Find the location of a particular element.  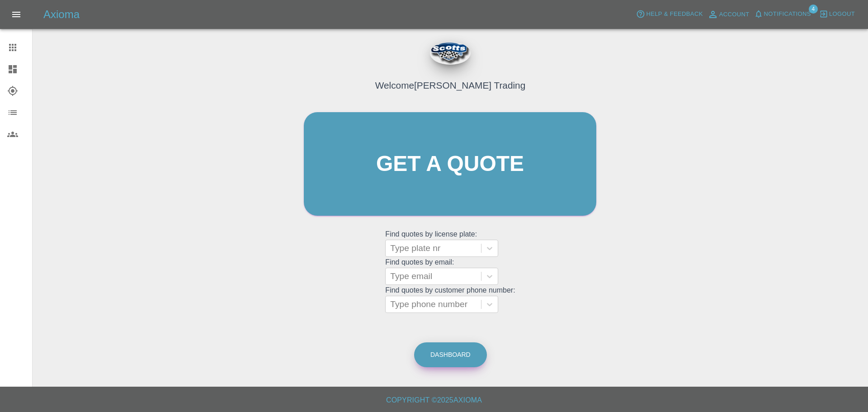

grid: Find quotes by license plate: is located at coordinates (450, 243).